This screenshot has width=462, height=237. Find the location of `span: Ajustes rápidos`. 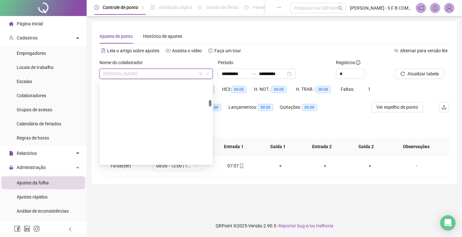

span: Ajustes rápidos is located at coordinates (32, 197).